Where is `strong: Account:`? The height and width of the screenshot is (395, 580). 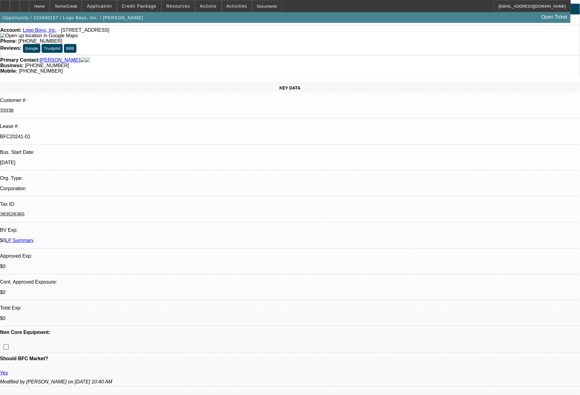
strong: Account: is located at coordinates (11, 30).